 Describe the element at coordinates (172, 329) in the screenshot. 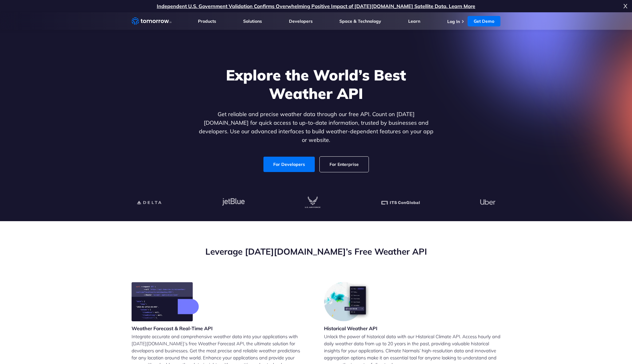

I see `h3: Weather Forecast & Real-Time API` at that location.